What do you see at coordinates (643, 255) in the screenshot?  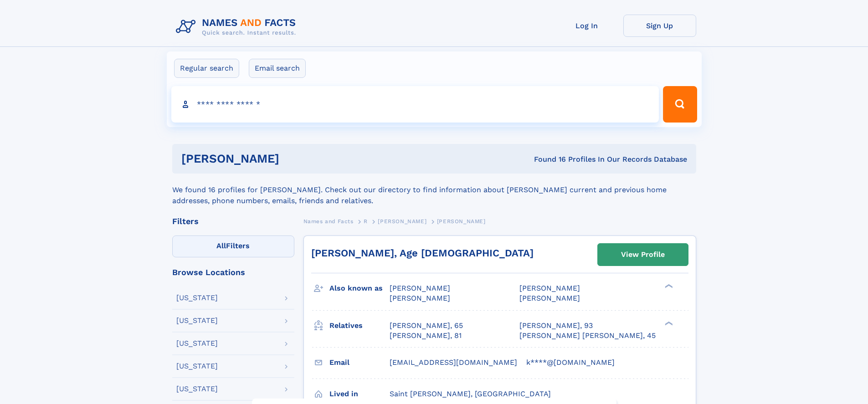 I see `div: View Profile` at bounding box center [643, 255].